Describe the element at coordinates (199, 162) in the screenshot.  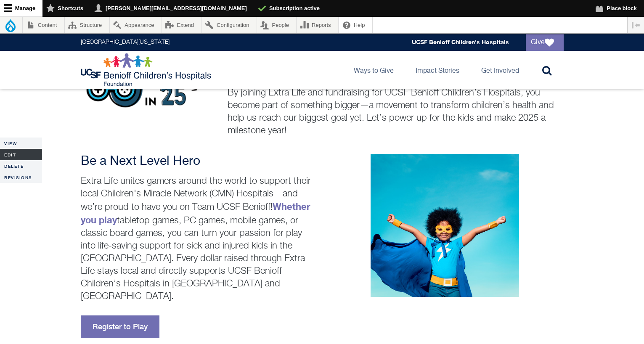
I see `h3: Be a Next Level Hero` at that location.